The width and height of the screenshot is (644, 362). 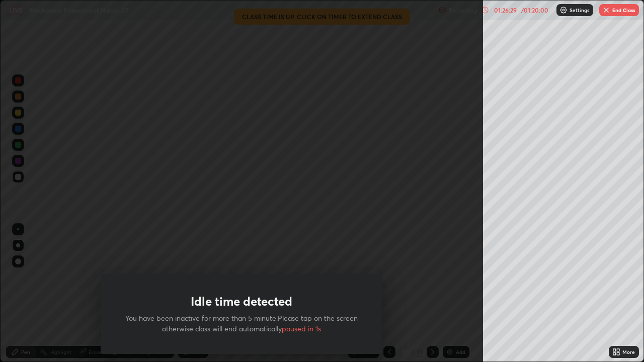 What do you see at coordinates (241, 323) in the screenshot?
I see `p: You have been inactive for more than 5 minute.Please tap on the screen otherwise class will end a...` at bounding box center [241, 323].